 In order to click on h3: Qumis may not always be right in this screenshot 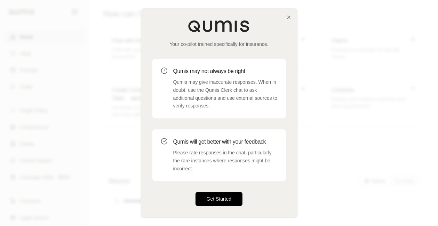, I will do `click(225, 71)`.